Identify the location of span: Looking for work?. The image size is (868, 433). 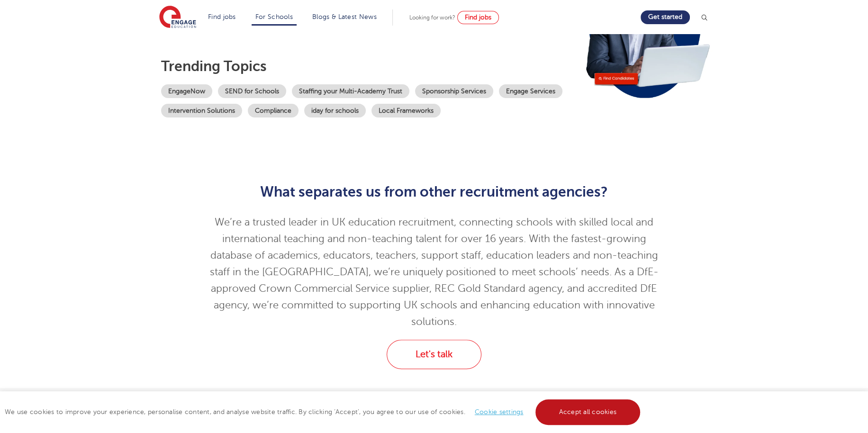
(432, 17).